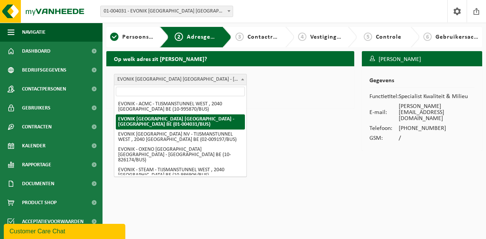  What do you see at coordinates (384, 113) in the screenshot?
I see `td: E-mail:` at bounding box center [384, 113].